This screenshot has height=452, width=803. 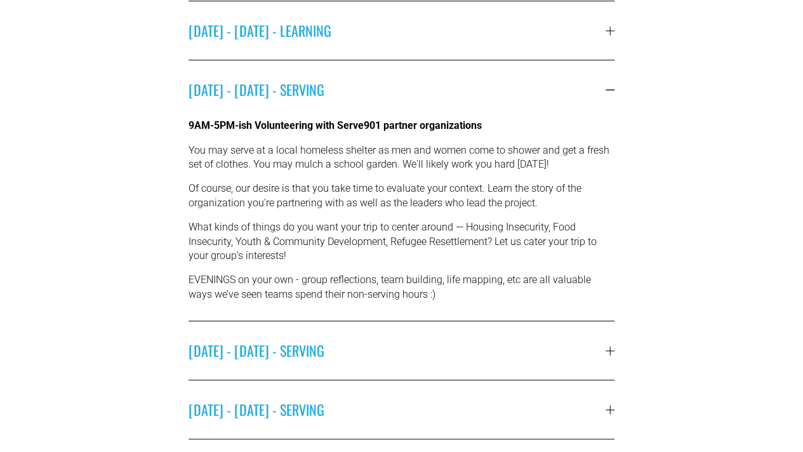 What do you see at coordinates (401, 196) in the screenshot?
I see `p: Of course, our desire is that you take time to evaluate your context. Learn the story of the orga...` at bounding box center [401, 196].